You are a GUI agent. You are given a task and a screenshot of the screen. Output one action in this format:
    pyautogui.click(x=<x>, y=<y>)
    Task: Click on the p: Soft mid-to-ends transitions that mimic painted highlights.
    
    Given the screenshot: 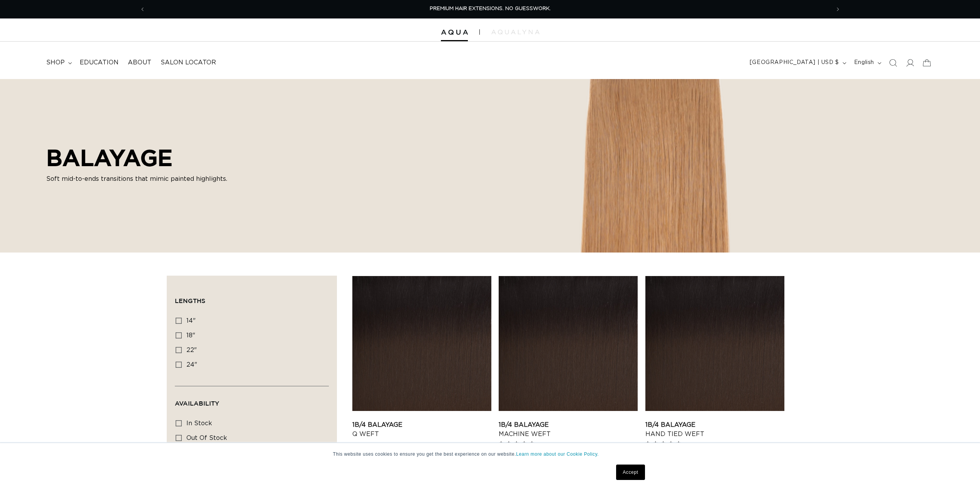 What is the action you would take?
    pyautogui.click(x=137, y=179)
    